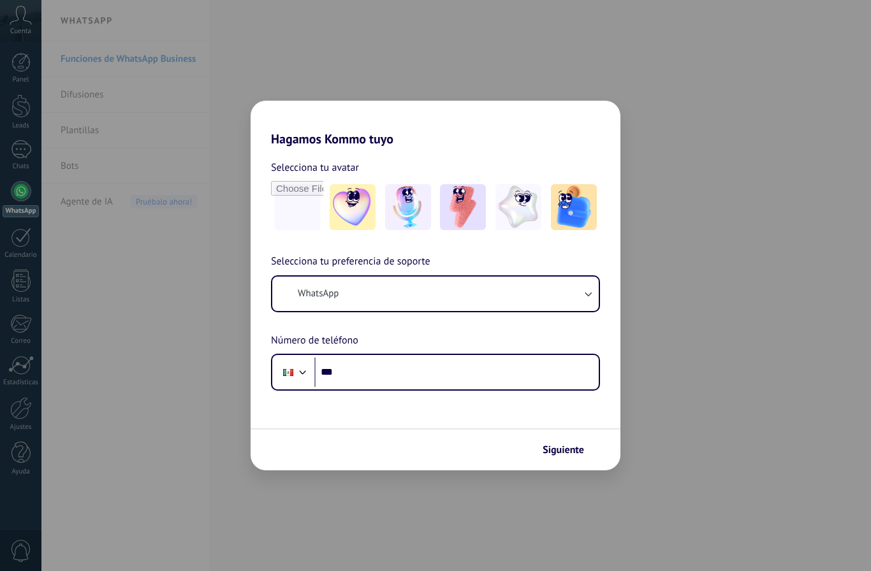 The image size is (871, 571). I want to click on img: -5.jpeg, so click(574, 207).